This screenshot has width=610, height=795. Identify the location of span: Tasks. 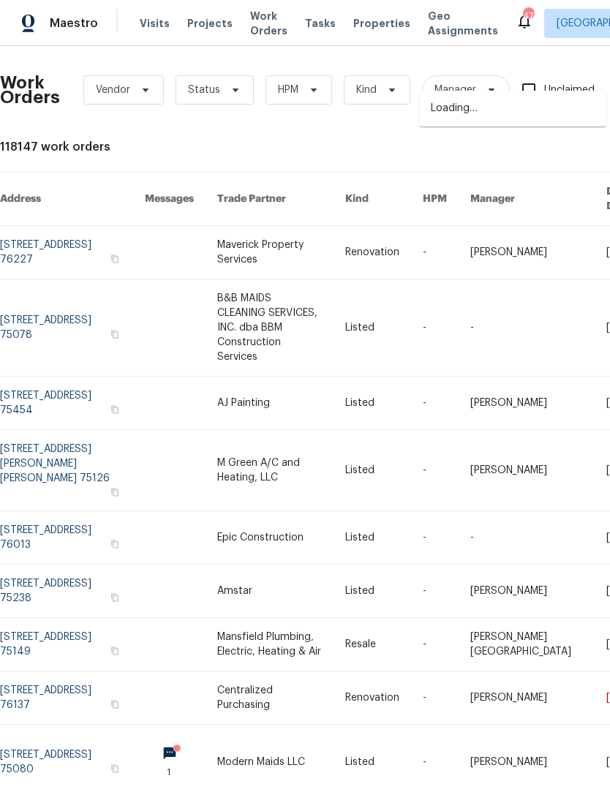
(321, 23).